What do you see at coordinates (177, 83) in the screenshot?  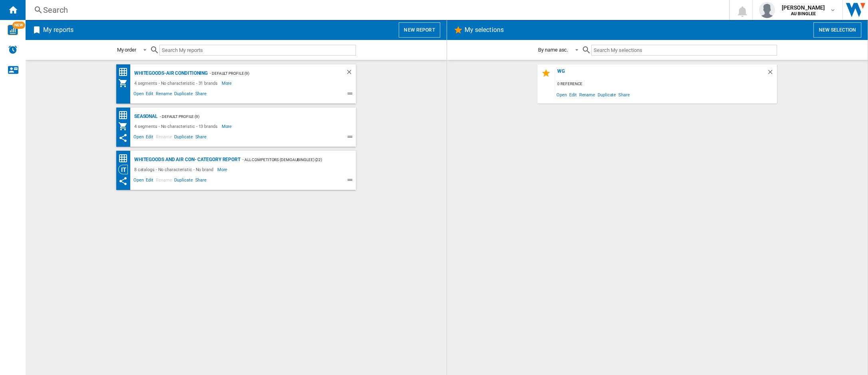 I see `div: 4 segments - No characteristic - 31 brands` at bounding box center [177, 83].